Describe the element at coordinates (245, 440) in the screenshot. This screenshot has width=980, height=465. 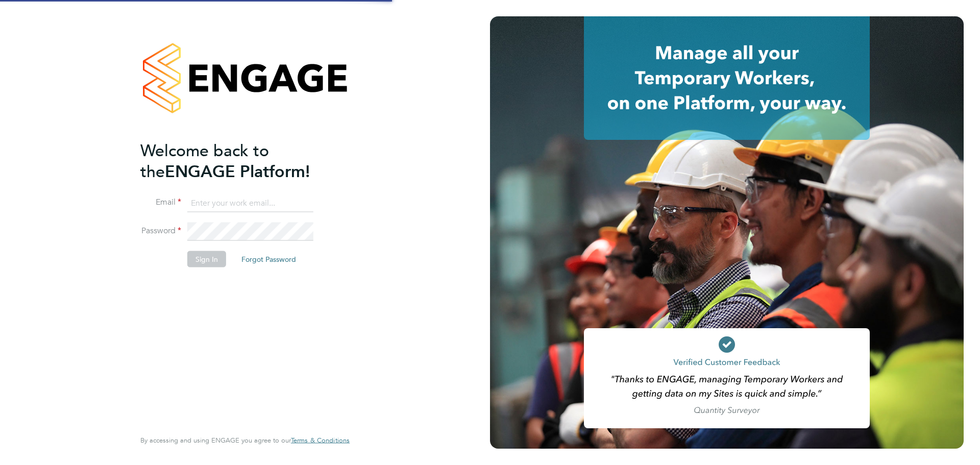
I see `span: By accessing and using ENGAGE you agree to our` at that location.